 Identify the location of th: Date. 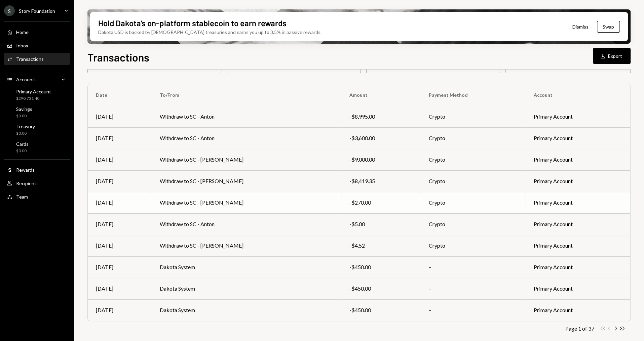
(120, 95).